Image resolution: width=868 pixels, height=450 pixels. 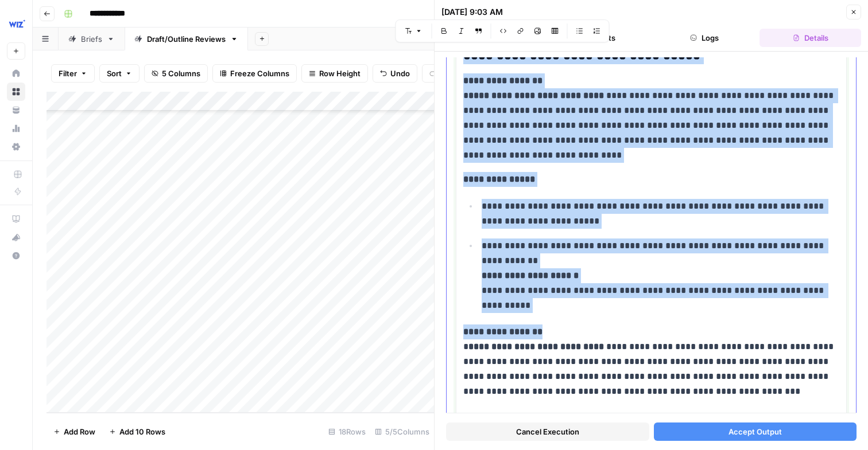 What do you see at coordinates (16, 238) in the screenshot?
I see `div: What's new?` at bounding box center [16, 238].